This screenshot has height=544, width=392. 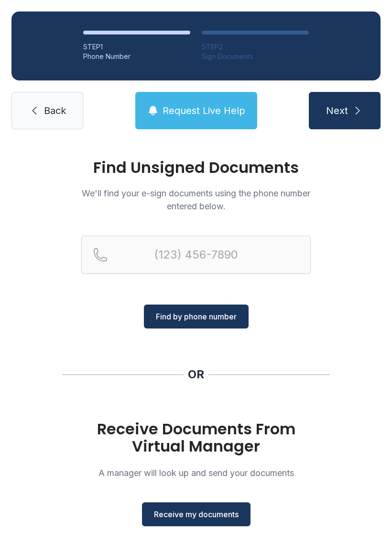 I want to click on span: Back, so click(x=55, y=111).